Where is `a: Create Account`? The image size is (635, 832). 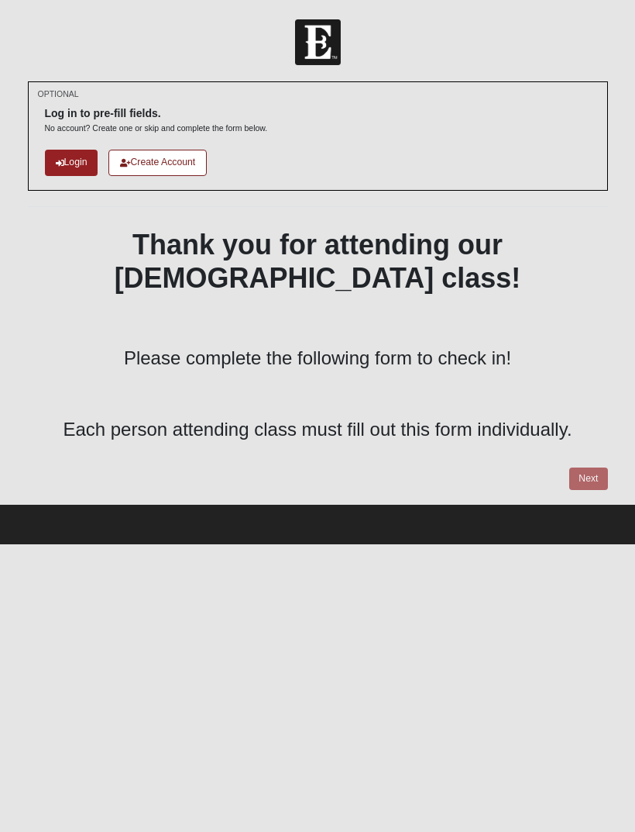
a: Create Account is located at coordinates (157, 162).